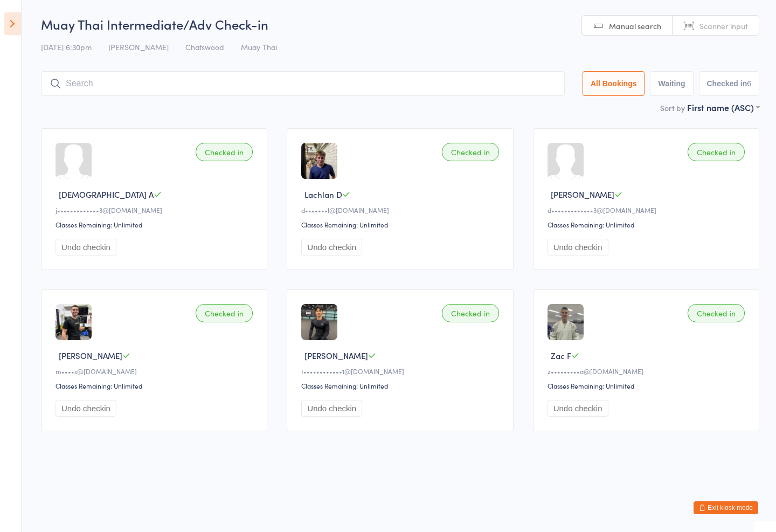  I want to click on span: Zac F, so click(561, 356).